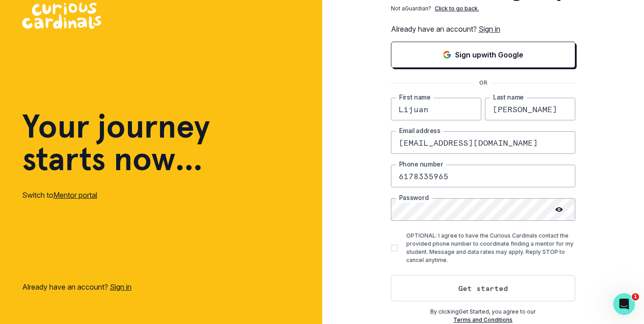 This screenshot has width=644, height=324. What do you see at coordinates (411, 8) in the screenshot?
I see `p: Not a Guardian ?` at bounding box center [411, 8].